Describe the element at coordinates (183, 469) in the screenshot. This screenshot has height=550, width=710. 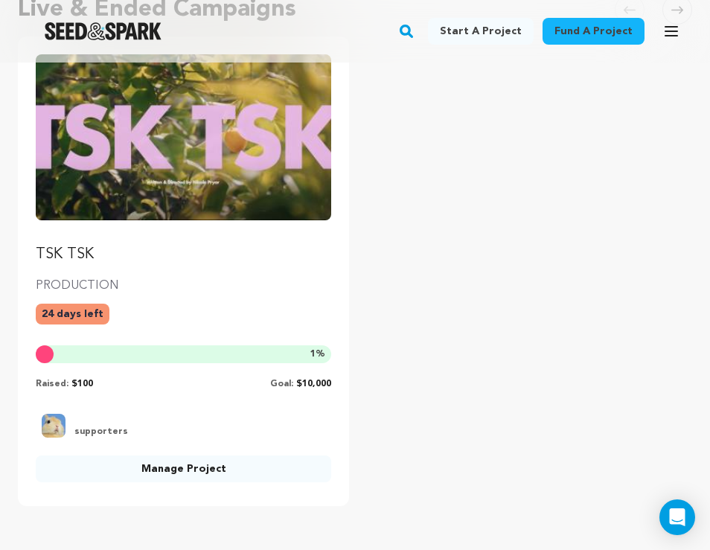
I see `a: Manage Project` at that location.